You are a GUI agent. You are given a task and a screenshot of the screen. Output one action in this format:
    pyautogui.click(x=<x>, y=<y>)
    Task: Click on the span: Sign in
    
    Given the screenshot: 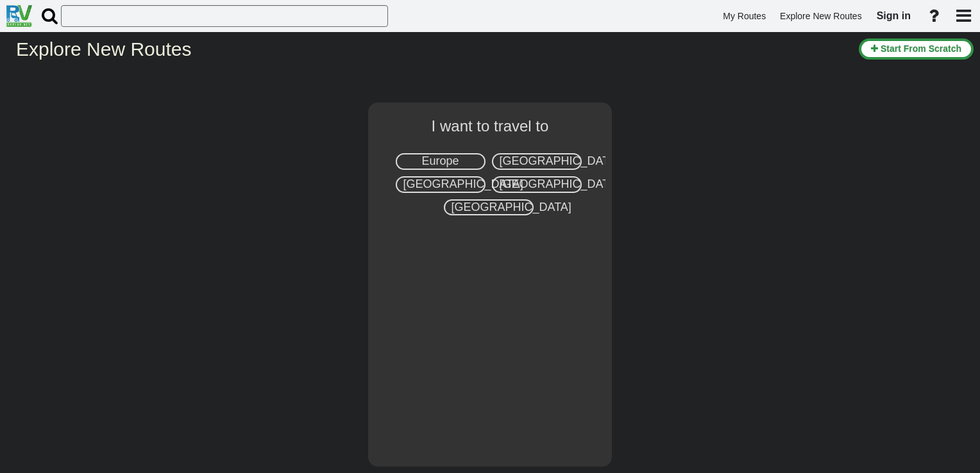 What is the action you would take?
    pyautogui.click(x=894, y=16)
    